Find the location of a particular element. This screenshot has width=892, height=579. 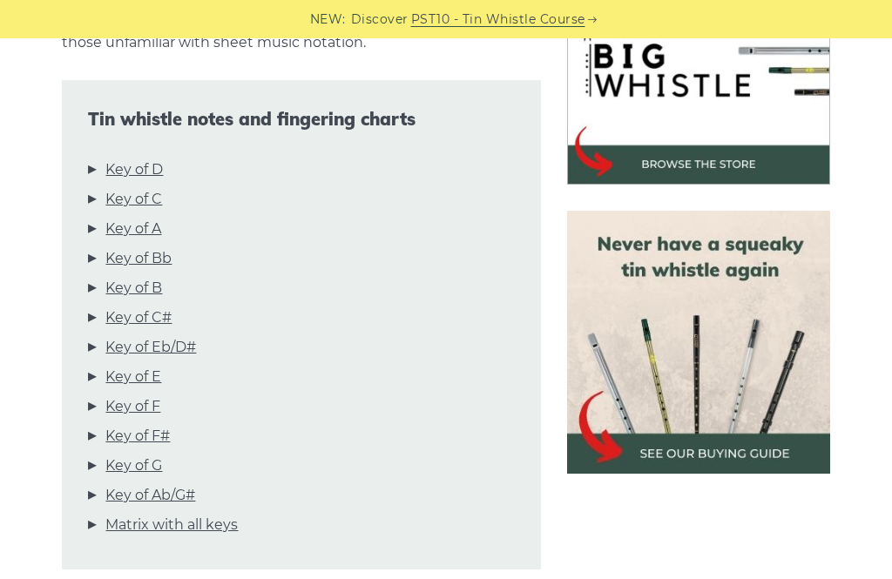

a: Key of C# is located at coordinates (139, 318).